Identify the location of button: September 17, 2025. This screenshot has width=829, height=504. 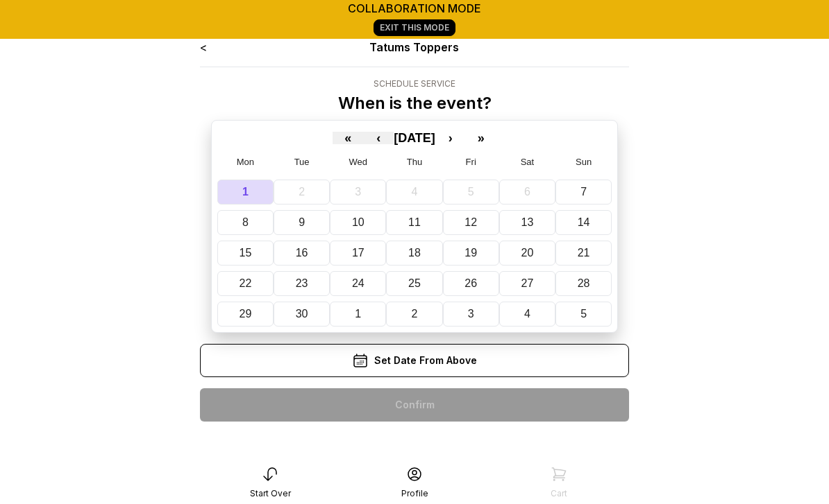
(358, 253).